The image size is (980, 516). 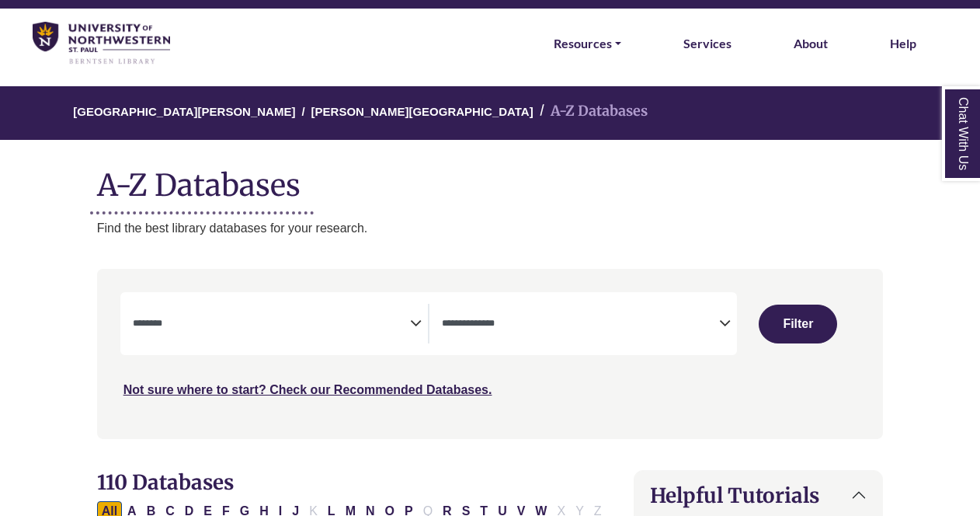 What do you see at coordinates (490, 354) in the screenshot?
I see `nav: Search filters` at bounding box center [490, 354].